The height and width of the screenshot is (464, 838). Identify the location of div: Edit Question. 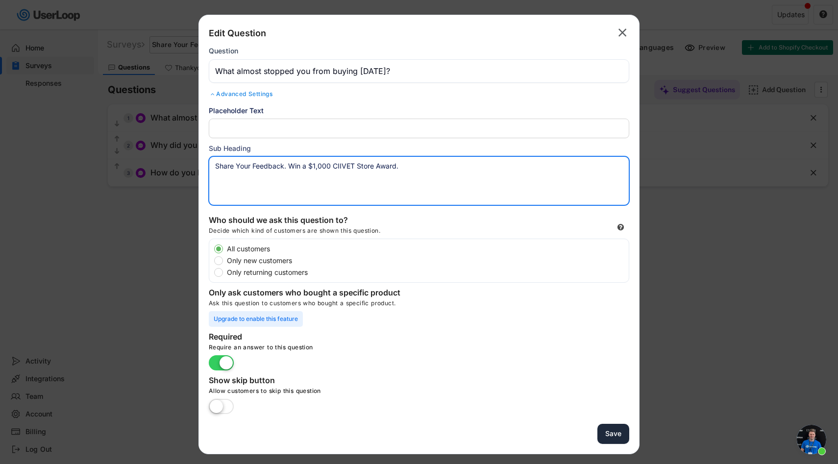
(237, 33).